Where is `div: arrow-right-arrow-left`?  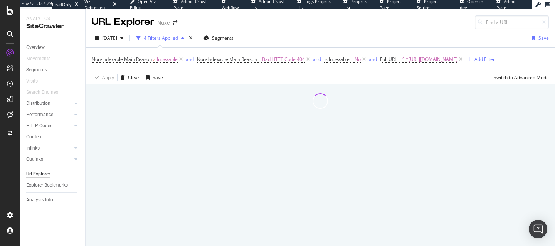
div: arrow-right-arrow-left is located at coordinates (175, 23).